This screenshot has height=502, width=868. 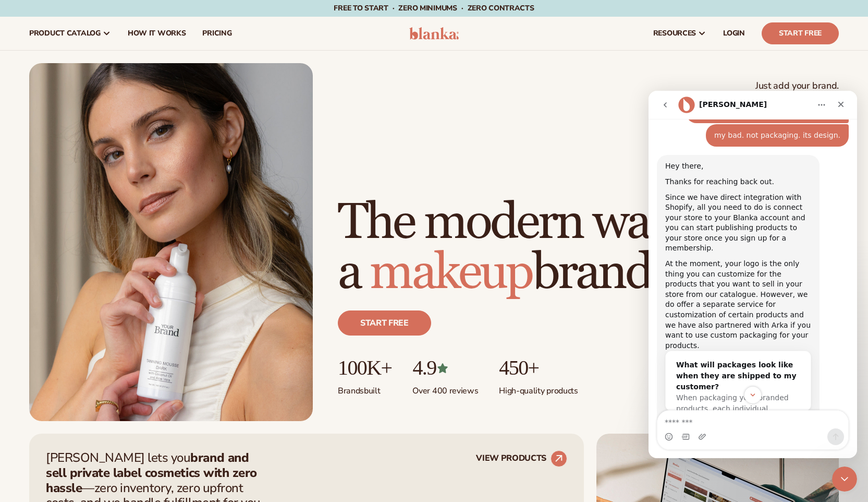 What do you see at coordinates (37, 346) in the screenshot?
I see `button: Gif picker` at bounding box center [37, 346].